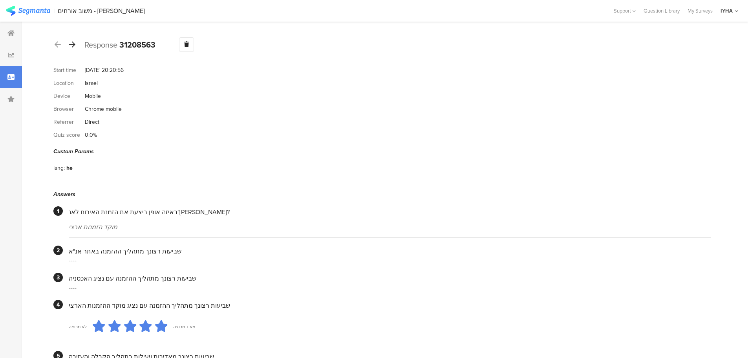  Describe the element at coordinates (625, 11) in the screenshot. I see `div: Support` at that location.